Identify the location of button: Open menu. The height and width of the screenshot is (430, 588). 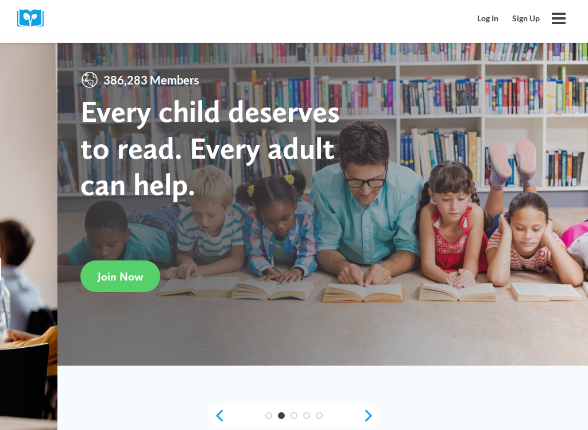
(559, 18).